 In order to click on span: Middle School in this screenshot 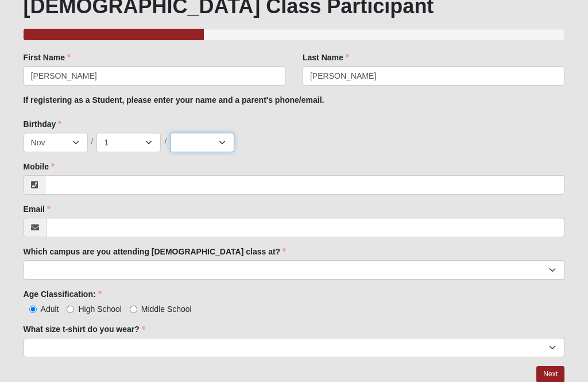, I will do `click(166, 309)`.